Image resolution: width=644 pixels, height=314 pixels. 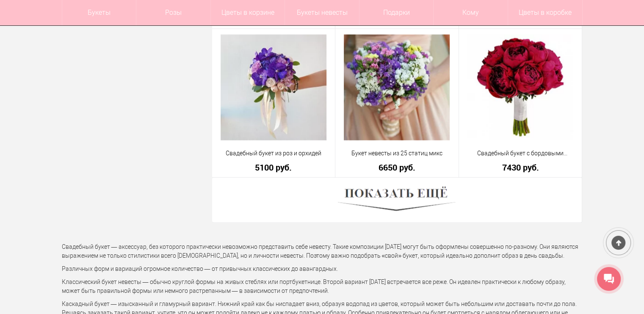 What do you see at coordinates (322, 287) in the screenshot?
I see `p: Классический букет невесты — обычно круглой формы на живых стеблях или портбукетнице. Второй вари...` at bounding box center [322, 287].